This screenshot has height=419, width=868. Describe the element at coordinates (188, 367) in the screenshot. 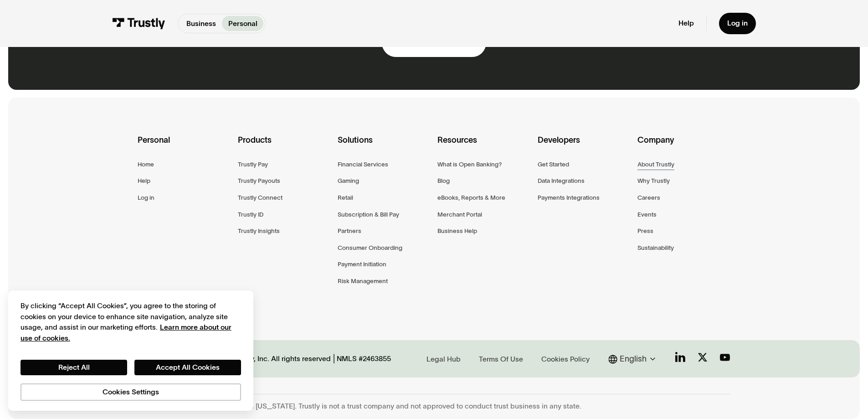

I see `button: Accept All Cookies` at that location.